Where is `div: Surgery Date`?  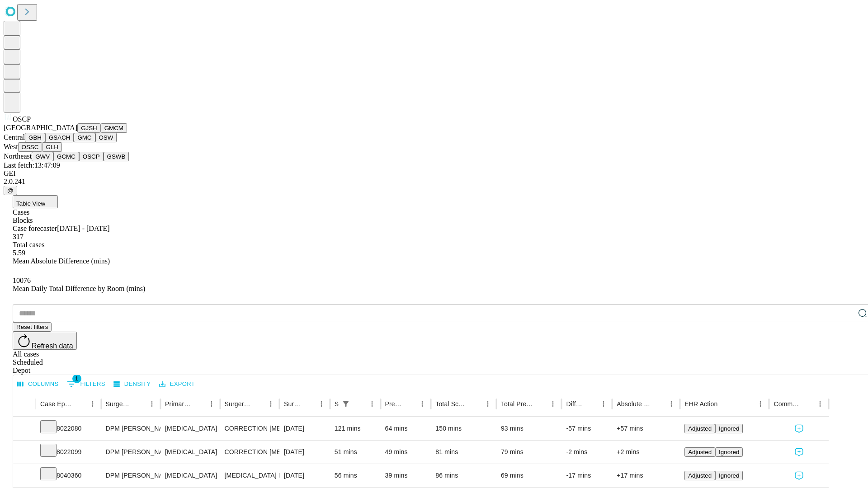 div: Surgery Date is located at coordinates (292, 404).